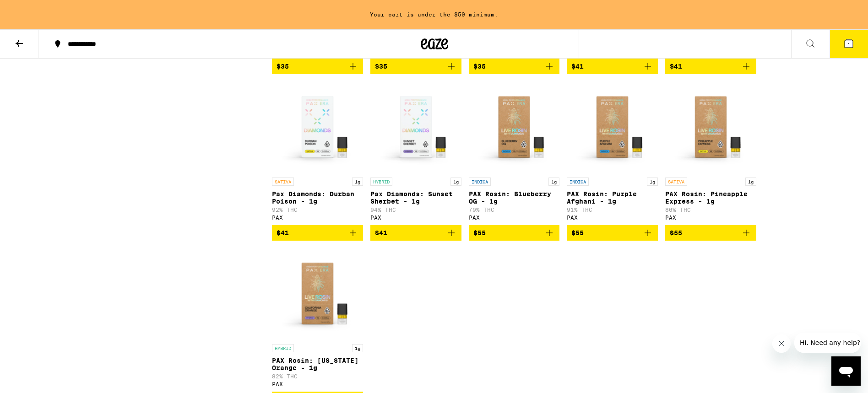 The height and width of the screenshot is (393, 868). What do you see at coordinates (612, 153) in the screenshot?
I see `a: Open page for PAX Rosin: Purple Afghani - 1g from PAX` at bounding box center [612, 153].